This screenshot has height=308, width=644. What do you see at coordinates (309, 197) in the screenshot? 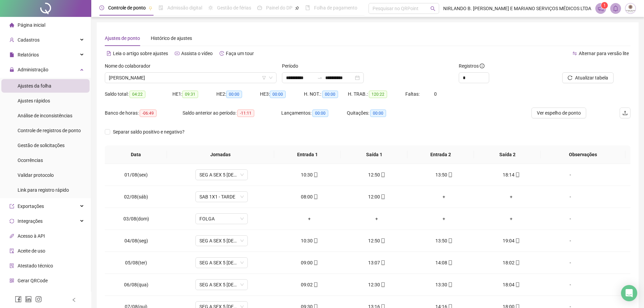
I see `div: 08:00` at bounding box center [309, 197].